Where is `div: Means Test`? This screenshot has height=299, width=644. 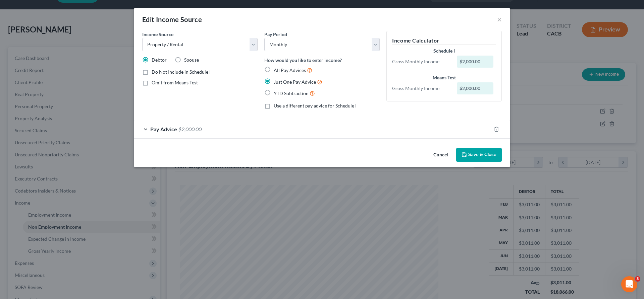
div: Means Test is located at coordinates (444, 78).